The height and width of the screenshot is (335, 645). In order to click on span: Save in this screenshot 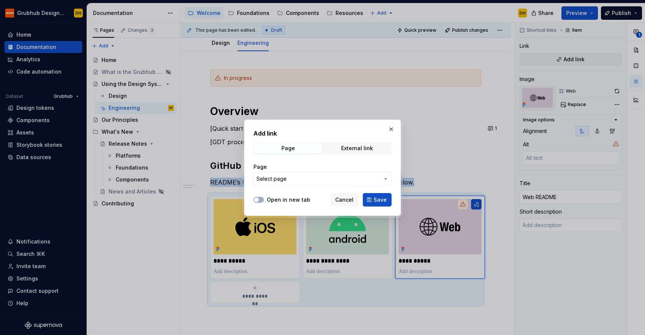, I will do `click(380, 200)`.